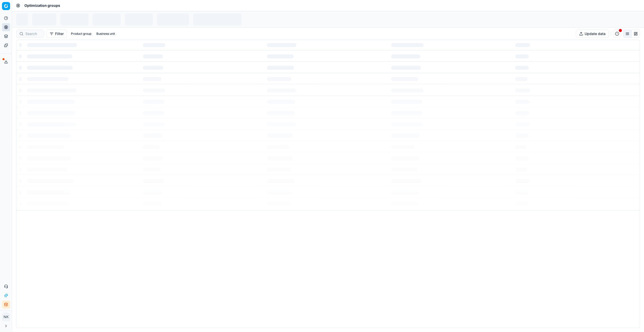 The width and height of the screenshot is (644, 332). What do you see at coordinates (6, 317) in the screenshot?
I see `button: NK` at bounding box center [6, 317].